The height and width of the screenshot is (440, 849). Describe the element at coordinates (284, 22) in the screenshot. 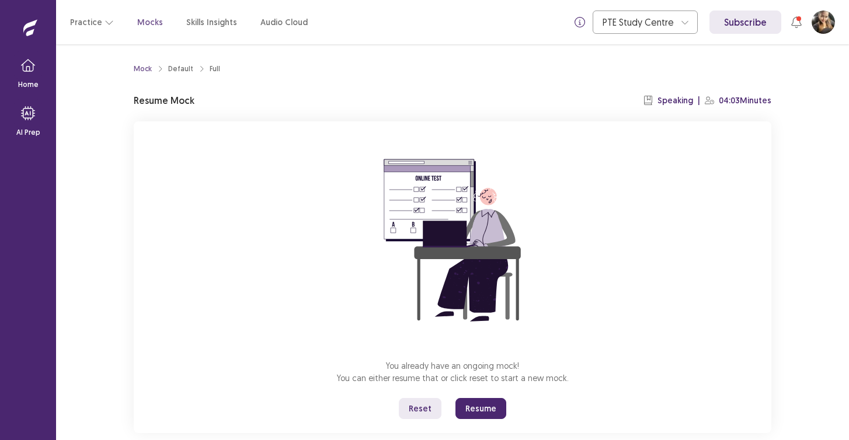

I see `p: Audio Cloud` at that location.